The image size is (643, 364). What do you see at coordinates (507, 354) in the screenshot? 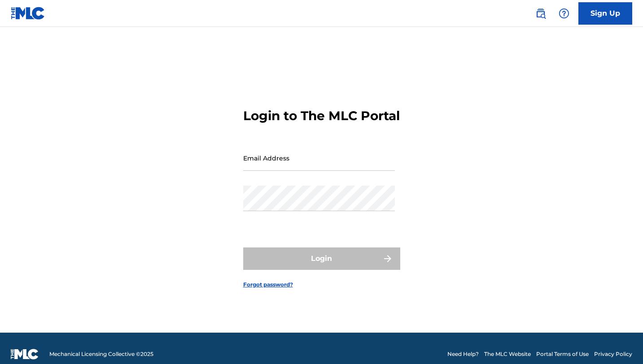
I see `a: The MLC Website` at bounding box center [507, 354].